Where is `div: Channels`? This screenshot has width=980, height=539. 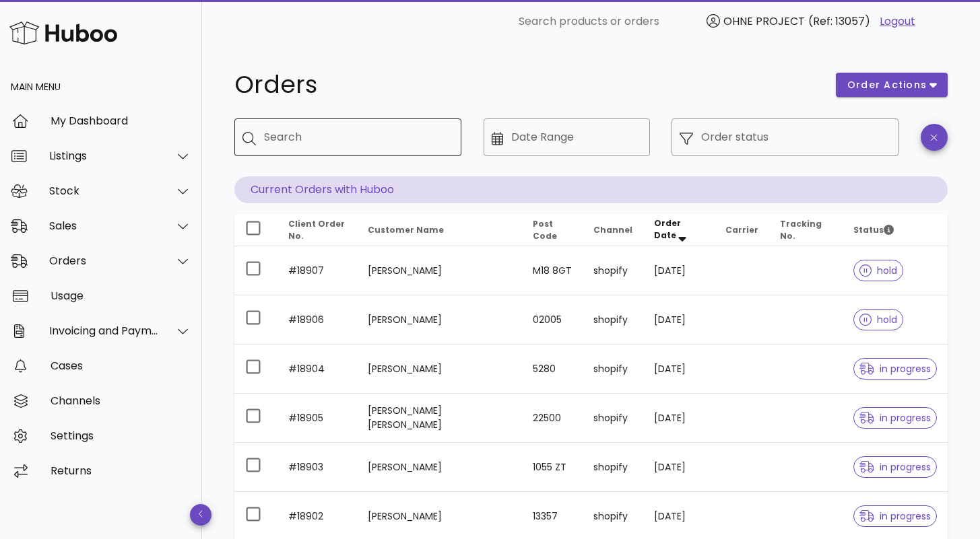 div: Channels is located at coordinates (121, 401).